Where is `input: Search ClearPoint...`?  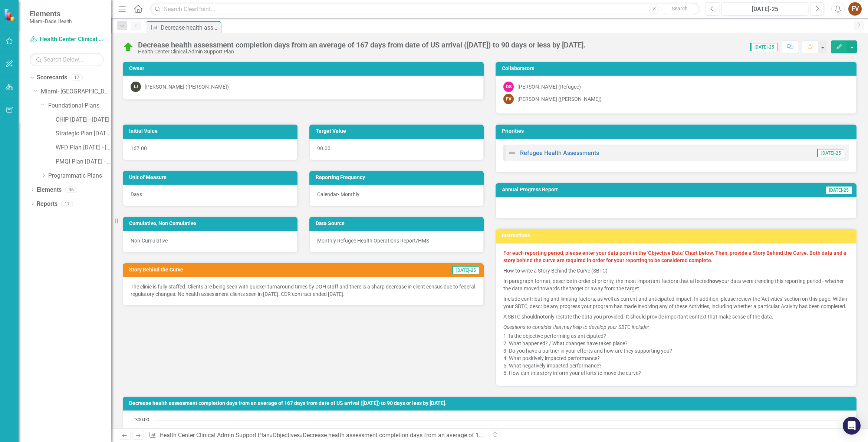
input: Search ClearPoint... is located at coordinates (425, 9).